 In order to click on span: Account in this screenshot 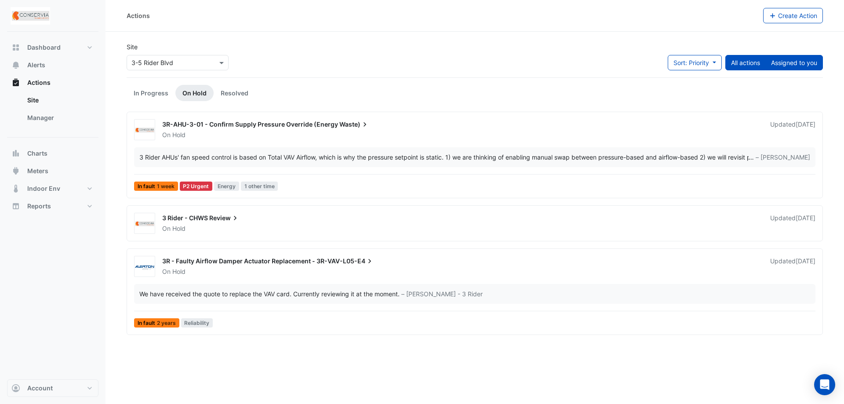, I will do `click(40, 388)`.